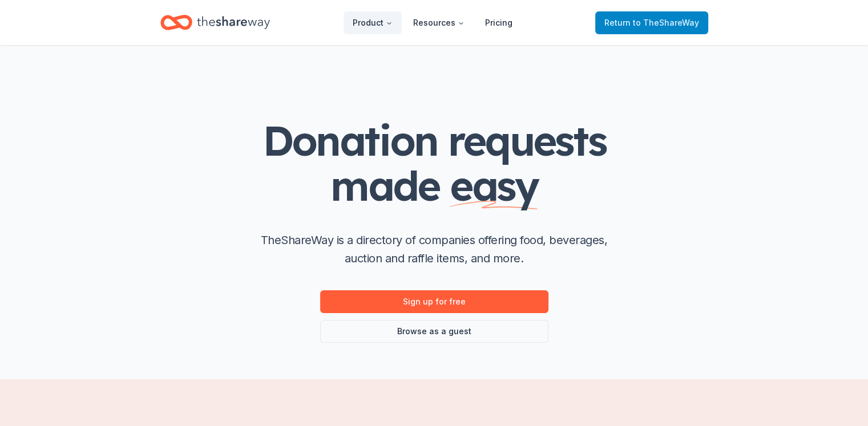 The image size is (868, 426). I want to click on p: TheShareWay is a directory of companies offering food, beverages, auction and raffle items, and m..., so click(434, 249).